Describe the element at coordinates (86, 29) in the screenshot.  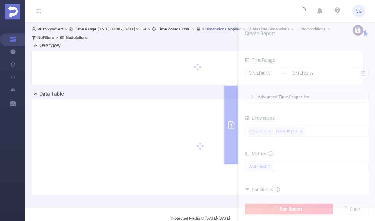
I see `b: Time Range:` at that location.